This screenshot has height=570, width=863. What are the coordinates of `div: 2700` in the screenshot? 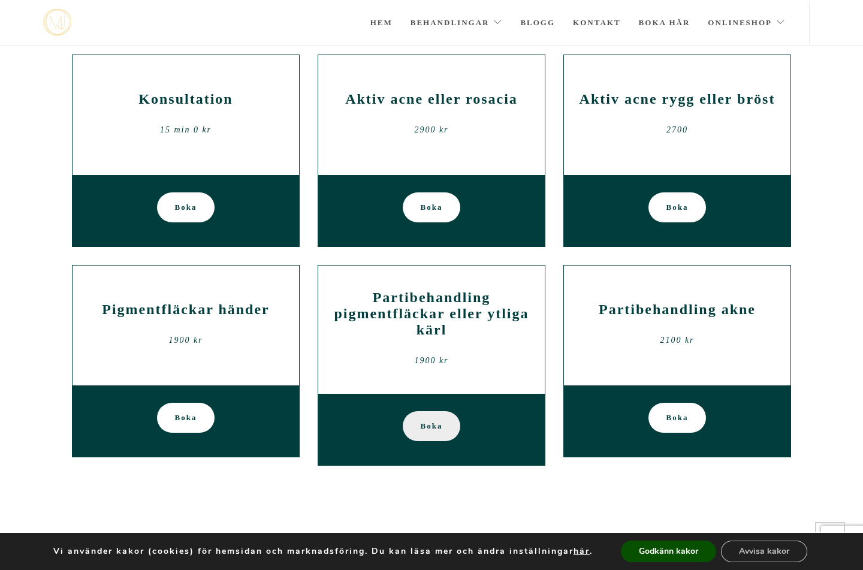 It's located at (678, 130).